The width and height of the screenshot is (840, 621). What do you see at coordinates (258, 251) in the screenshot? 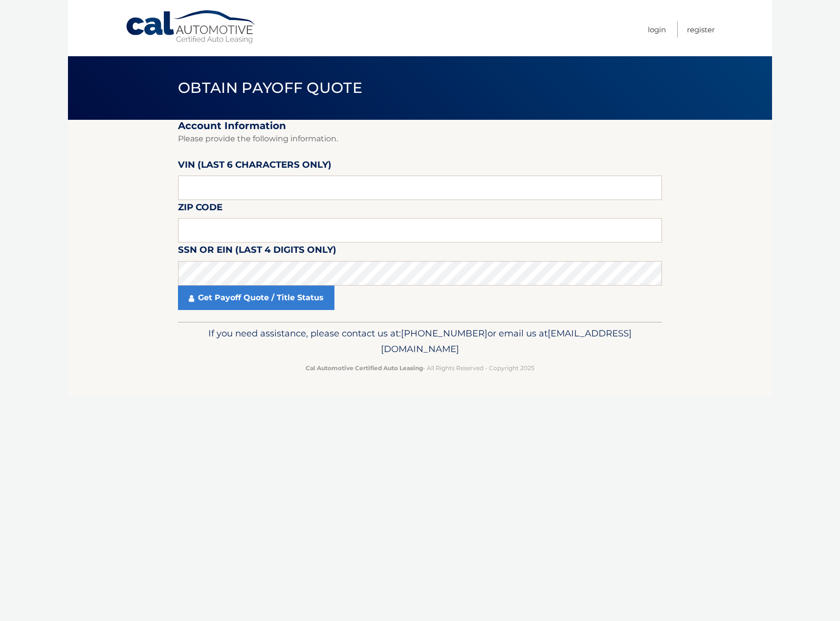
I see `label: SSN or EIN (last 4 digits only)` at bounding box center [258, 251].